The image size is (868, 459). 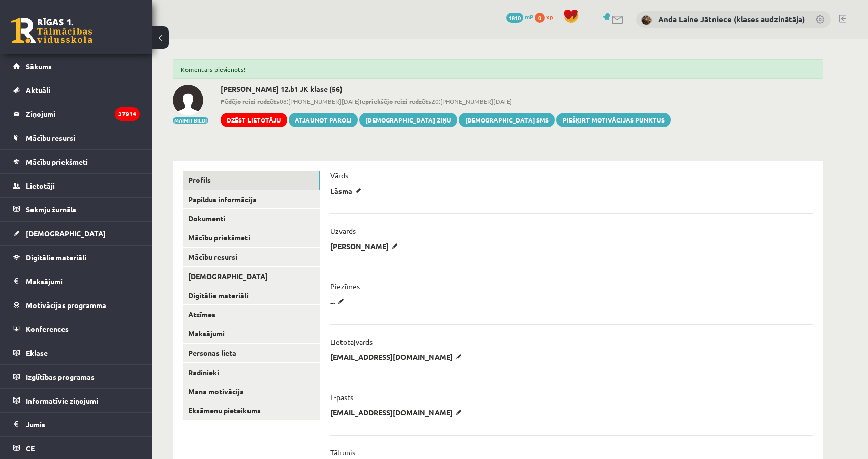 What do you see at coordinates (251, 218) in the screenshot?
I see `a: Dokumenti` at bounding box center [251, 218].